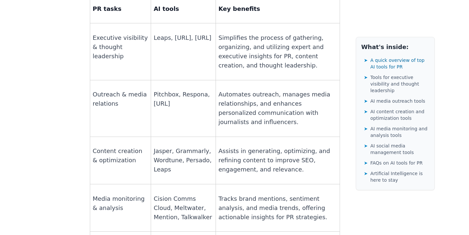 This screenshot has width=469, height=235. Describe the element at coordinates (121, 47) in the screenshot. I see `p: Executive visibility & thought leadership` at that location.